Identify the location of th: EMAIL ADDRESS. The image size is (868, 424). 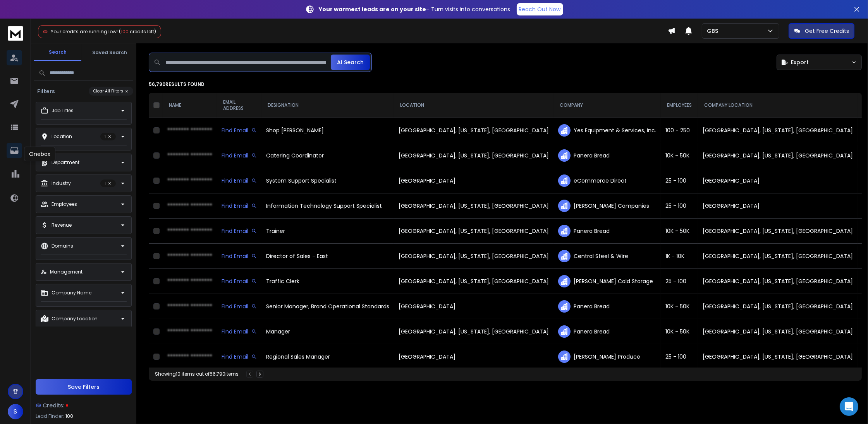
(239, 105).